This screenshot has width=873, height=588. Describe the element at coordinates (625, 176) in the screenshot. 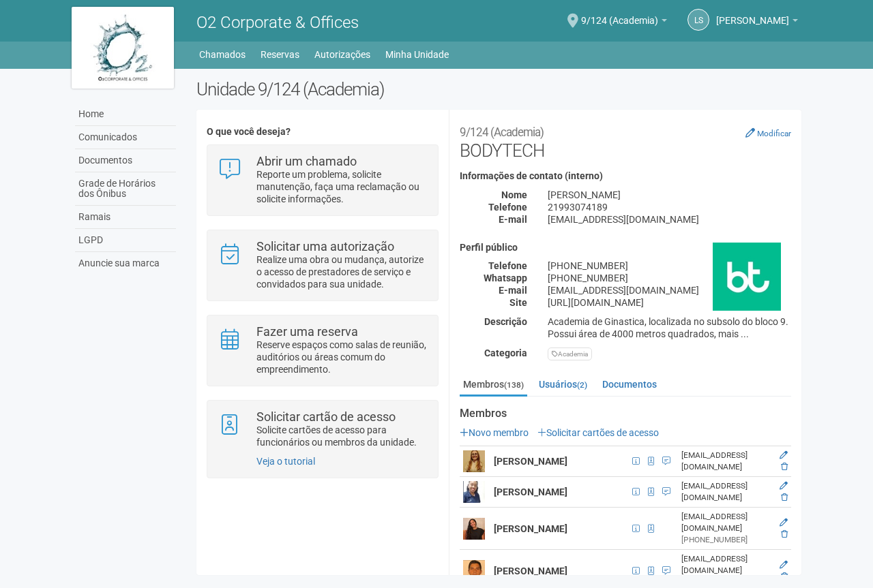

I see `h4: Informações de contato (interno)` at that location.